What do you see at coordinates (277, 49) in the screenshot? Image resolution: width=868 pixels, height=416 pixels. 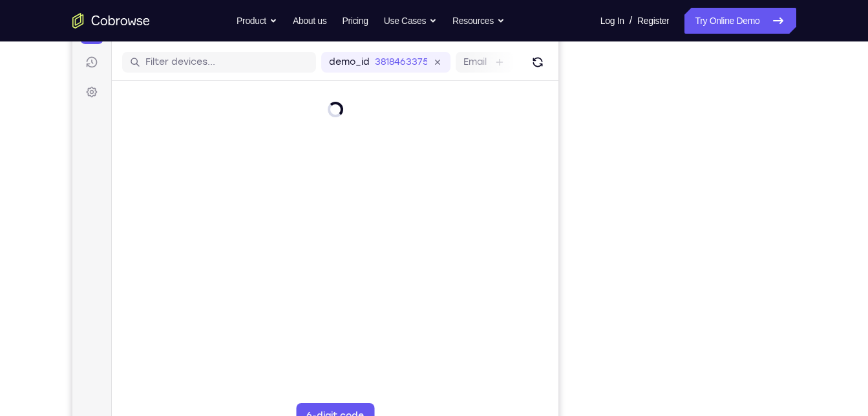 I see `label: demo_id` at bounding box center [277, 49].